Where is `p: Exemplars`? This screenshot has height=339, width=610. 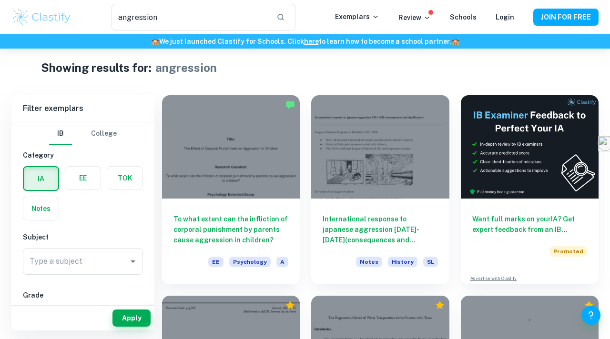
p: Exemplars is located at coordinates (357, 17).